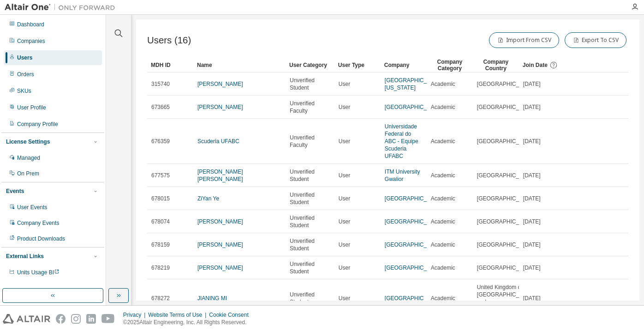 Image resolution: width=644 pixels, height=332 pixels. Describe the element at coordinates (240, 65) in the screenshot. I see `div: Name` at that location.